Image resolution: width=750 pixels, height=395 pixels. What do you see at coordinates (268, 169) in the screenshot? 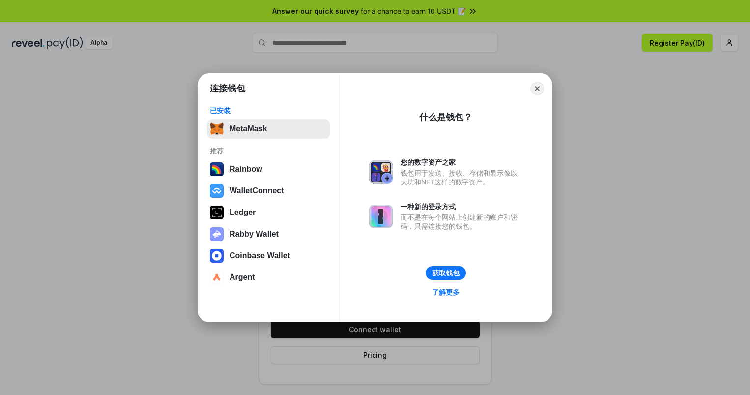
I see `button: Rainbow` at bounding box center [268, 169].